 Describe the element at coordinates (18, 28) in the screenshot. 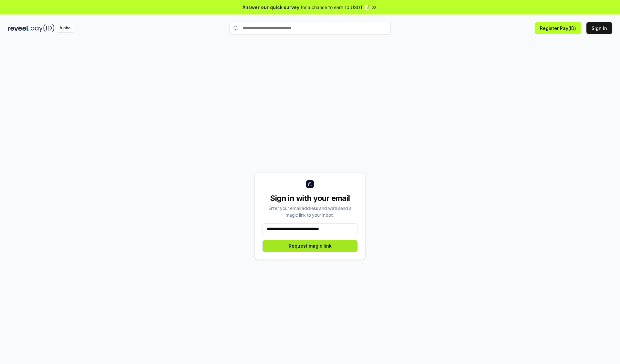

I see `img: reveel_dark` at that location.